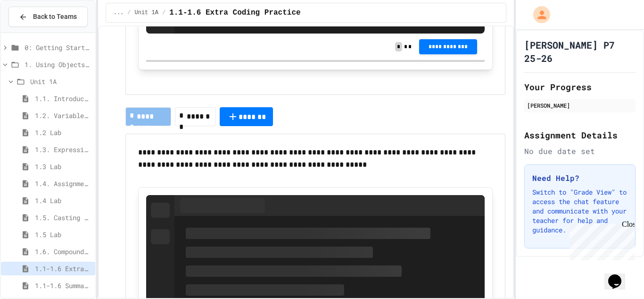 This screenshot has height=299, width=644. Describe the element at coordinates (63, 132) in the screenshot. I see `span: 1.2 Lab` at that location.